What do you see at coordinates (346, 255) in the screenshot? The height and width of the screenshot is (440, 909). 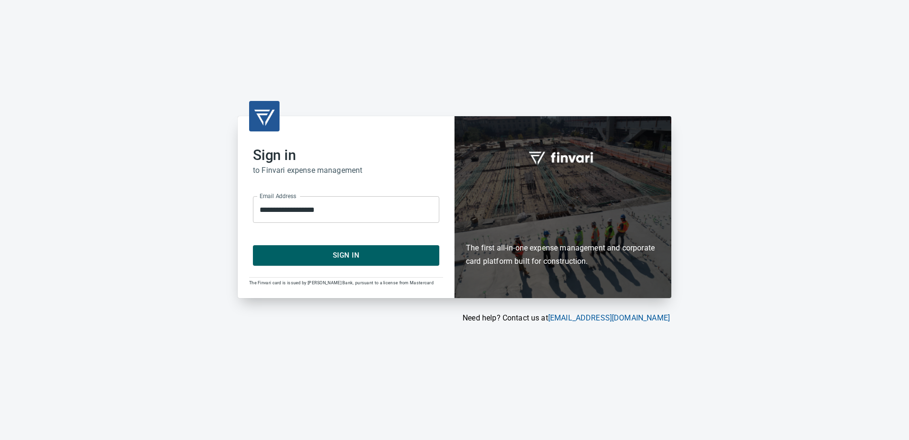 I see `span: Sign In` at bounding box center [346, 255].